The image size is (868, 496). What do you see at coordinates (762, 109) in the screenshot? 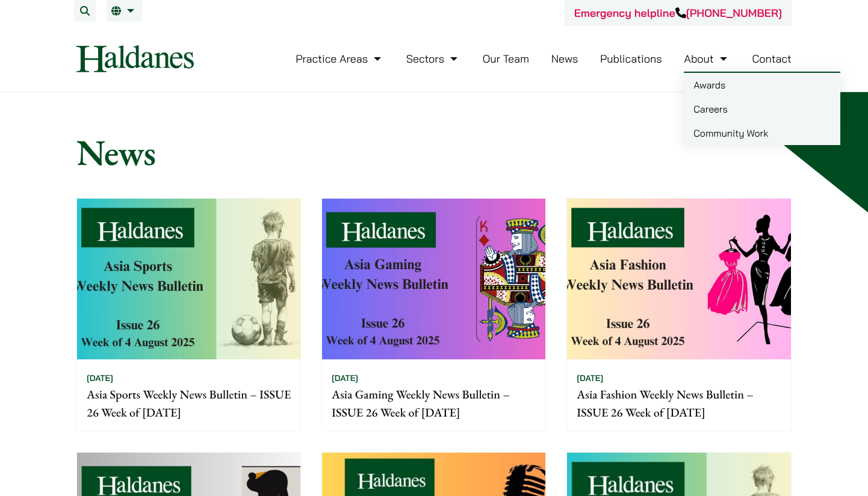
I see `a: Careers` at bounding box center [762, 109].